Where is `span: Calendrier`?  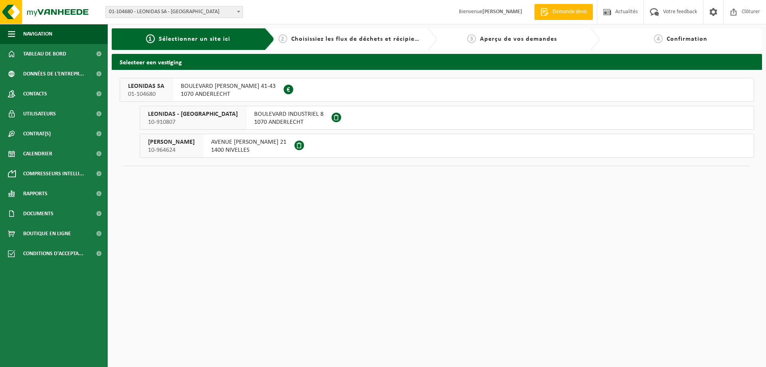 span: Calendrier is located at coordinates (38, 154).